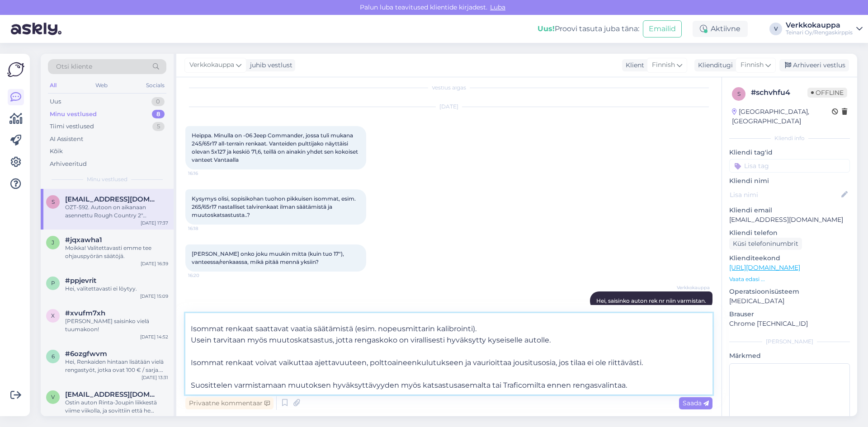 The image size is (868, 427). What do you see at coordinates (651, 300) in the screenshot?
I see `span: Hei, saisinko auton rek nr niin varmistan.` at bounding box center [651, 300].